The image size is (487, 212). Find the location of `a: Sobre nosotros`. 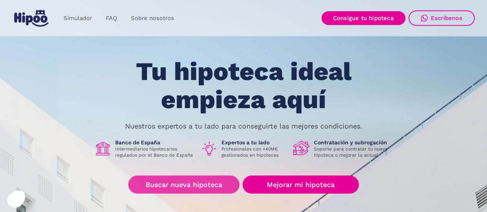

a: Sobre nosotros is located at coordinates (152, 18).